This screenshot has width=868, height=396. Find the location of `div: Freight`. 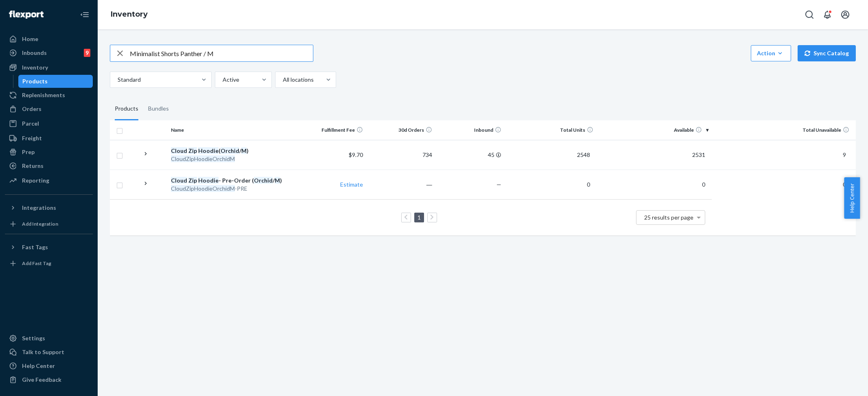

div: Freight is located at coordinates (32, 139).